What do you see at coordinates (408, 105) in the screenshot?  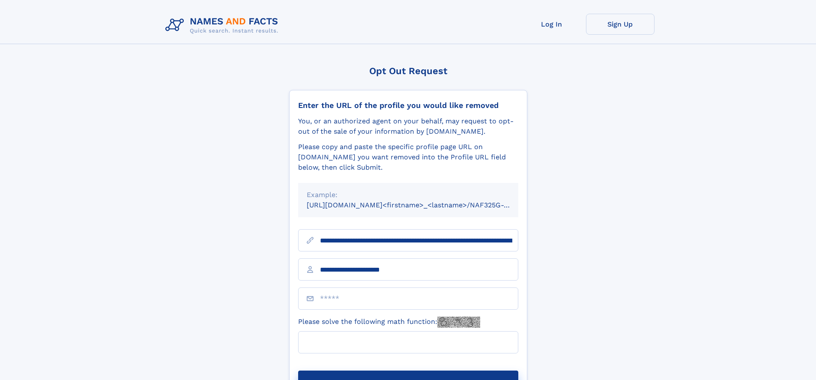 I see `div: Enter the URL of the profile you would like removed` at bounding box center [408, 105].